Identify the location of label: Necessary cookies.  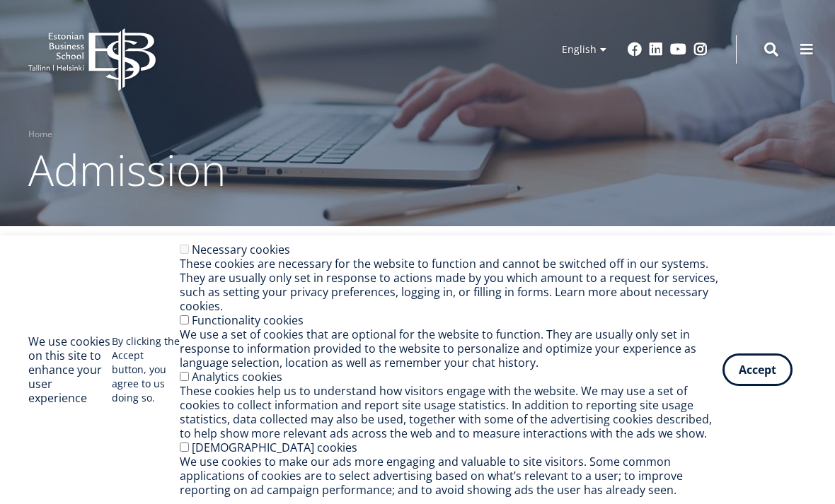
(240, 249).